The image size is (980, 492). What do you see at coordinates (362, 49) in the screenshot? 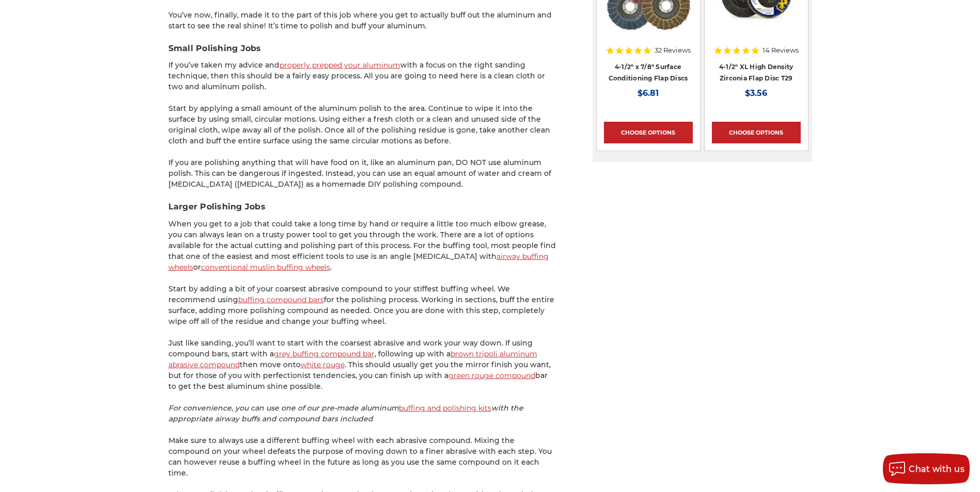
I see `h3: Small Polishing Jobs` at bounding box center [362, 49].